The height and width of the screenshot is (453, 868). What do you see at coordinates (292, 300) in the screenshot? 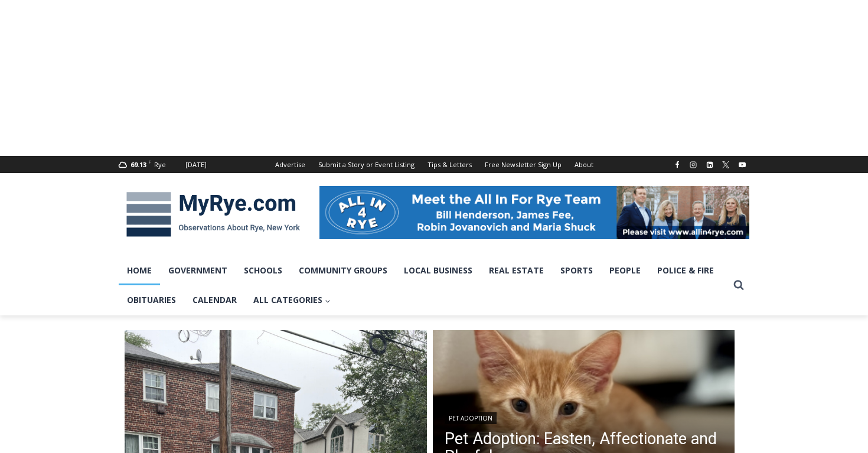
I see `span: All Categories` at bounding box center [292, 300].